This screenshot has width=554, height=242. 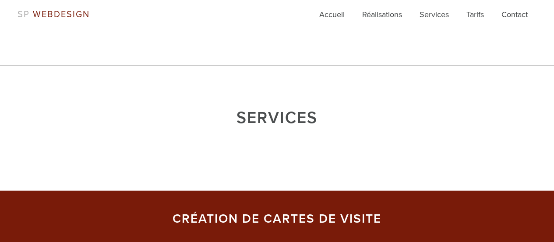 What do you see at coordinates (332, 18) in the screenshot?
I see `a: Accueil` at bounding box center [332, 18].